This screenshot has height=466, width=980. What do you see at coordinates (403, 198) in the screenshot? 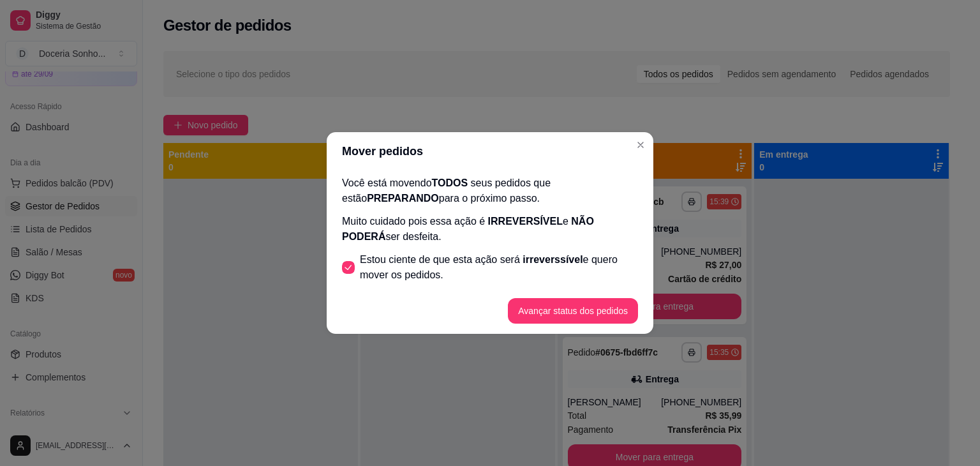
I see `span: PREPARANDO` at bounding box center [403, 198].